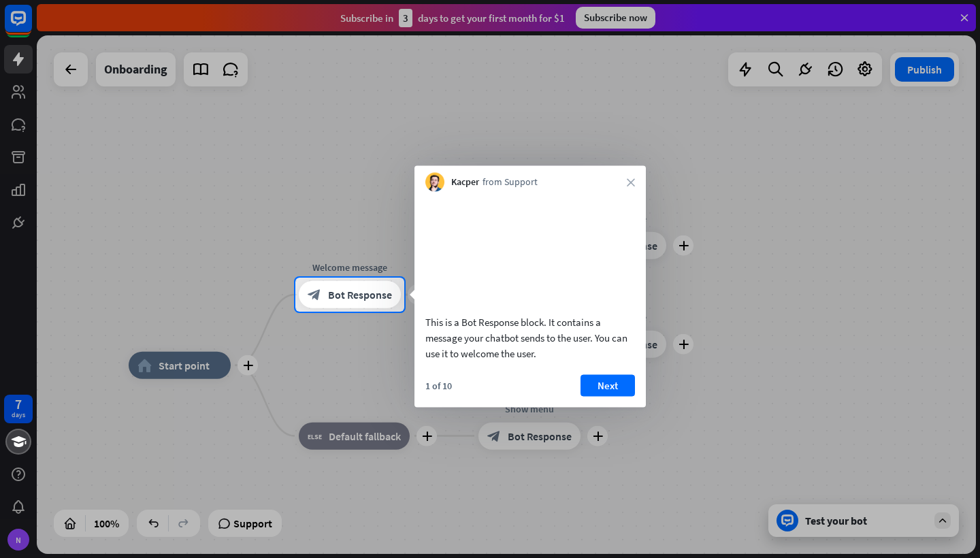  I want to click on button: Next, so click(608, 385).